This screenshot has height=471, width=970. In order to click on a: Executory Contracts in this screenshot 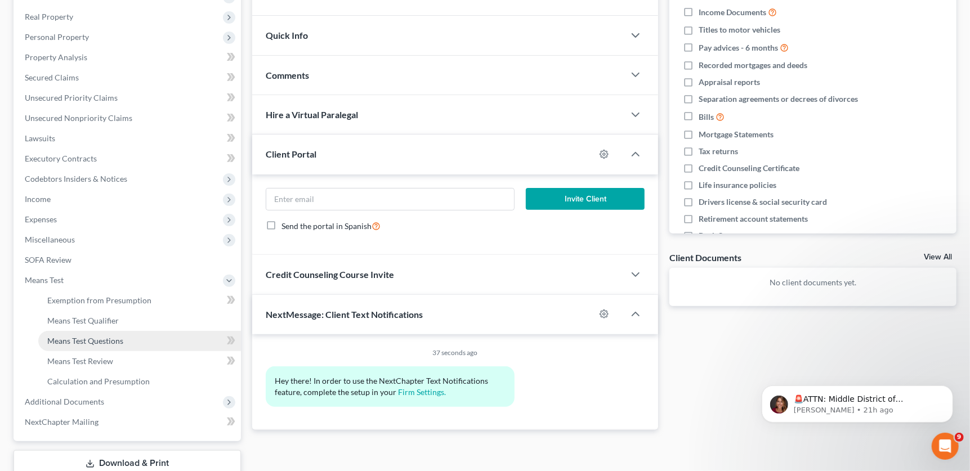, I will do `click(128, 159)`.